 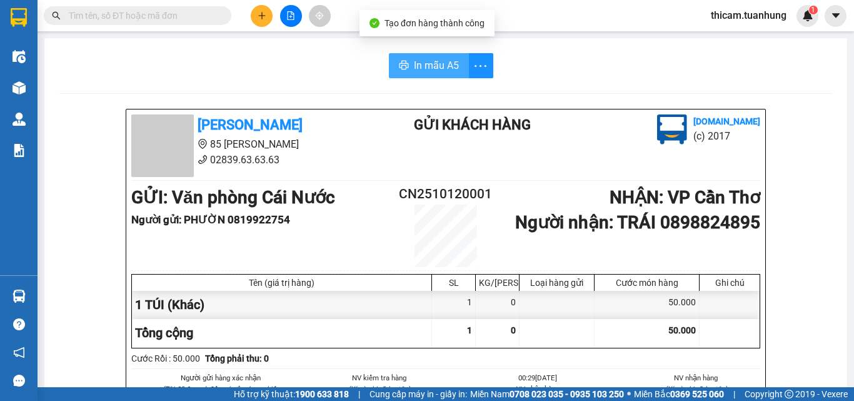 What do you see at coordinates (513, 330) in the screenshot?
I see `span: 0` at bounding box center [513, 330].